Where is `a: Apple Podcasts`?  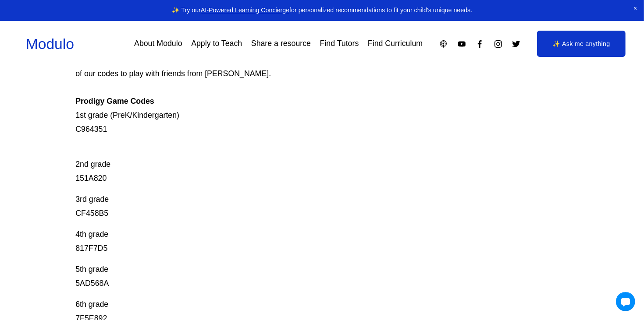 a: Apple Podcasts is located at coordinates (443, 43).